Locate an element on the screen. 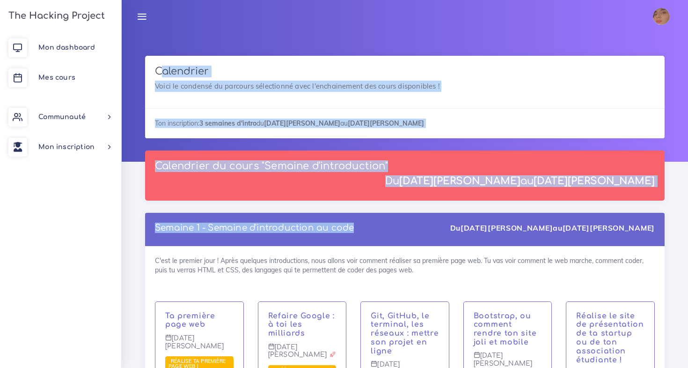  a: Git, GitHub, le terminal, les réseaux : mettre son projet en ligne is located at coordinates (404, 333).